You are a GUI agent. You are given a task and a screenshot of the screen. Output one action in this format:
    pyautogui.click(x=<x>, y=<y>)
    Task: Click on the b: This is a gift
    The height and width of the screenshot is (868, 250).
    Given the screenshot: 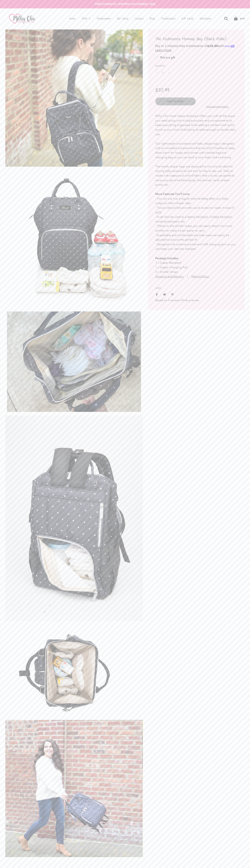 What is the action you would take?
    pyautogui.click(x=167, y=57)
    